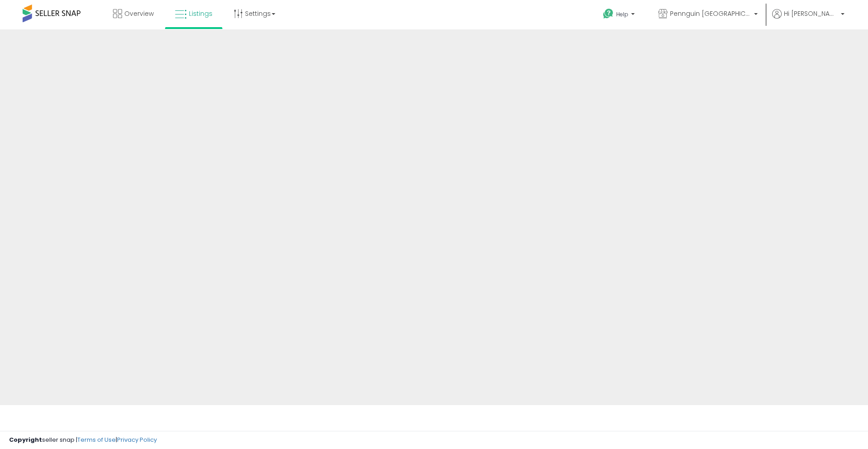 Image resolution: width=868 pixels, height=449 pixels. Describe the element at coordinates (622, 14) in the screenshot. I see `span: Help` at that location.